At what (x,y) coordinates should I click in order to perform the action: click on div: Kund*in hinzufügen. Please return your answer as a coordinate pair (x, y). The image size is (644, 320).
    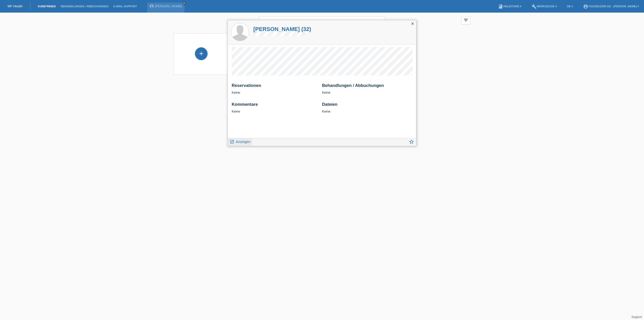
    Looking at the image, I should click on (201, 54).